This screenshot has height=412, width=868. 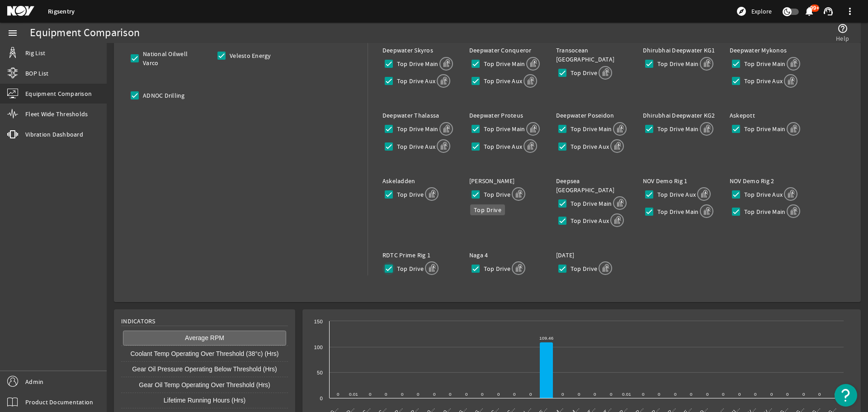 What do you see at coordinates (171, 58) in the screenshot?
I see `label: National Oilwell Varco` at bounding box center [171, 58].